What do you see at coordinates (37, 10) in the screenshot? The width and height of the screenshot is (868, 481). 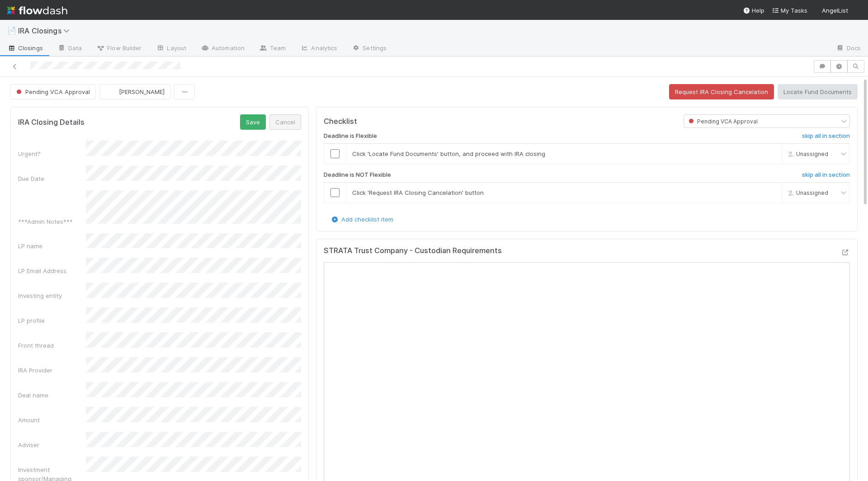 I see `img: logo-inverted-e16ddd16eac7371096b0.svg` at bounding box center [37, 10].